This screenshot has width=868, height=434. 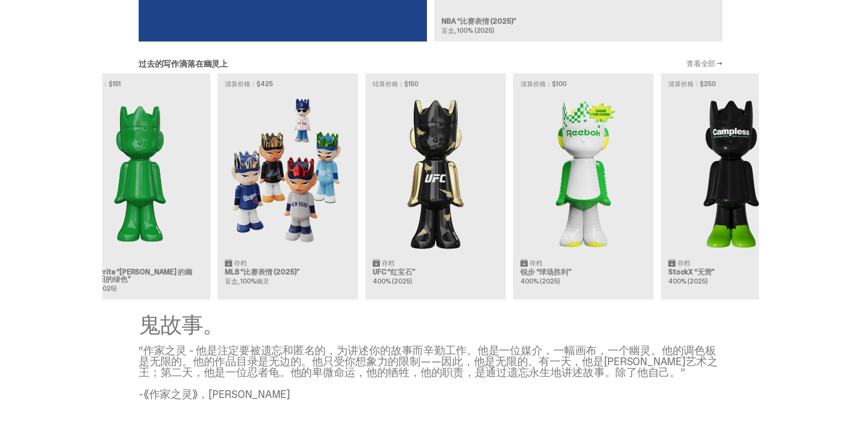 What do you see at coordinates (181, 325) in the screenshot?
I see `font: 鬼故事。` at bounding box center [181, 325].